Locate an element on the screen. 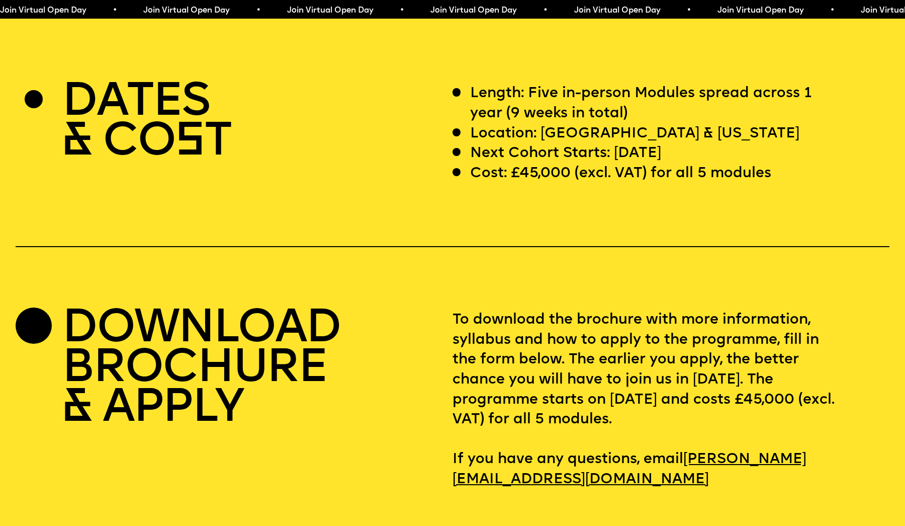 This screenshot has height=526, width=905. span: S is located at coordinates (189, 143).